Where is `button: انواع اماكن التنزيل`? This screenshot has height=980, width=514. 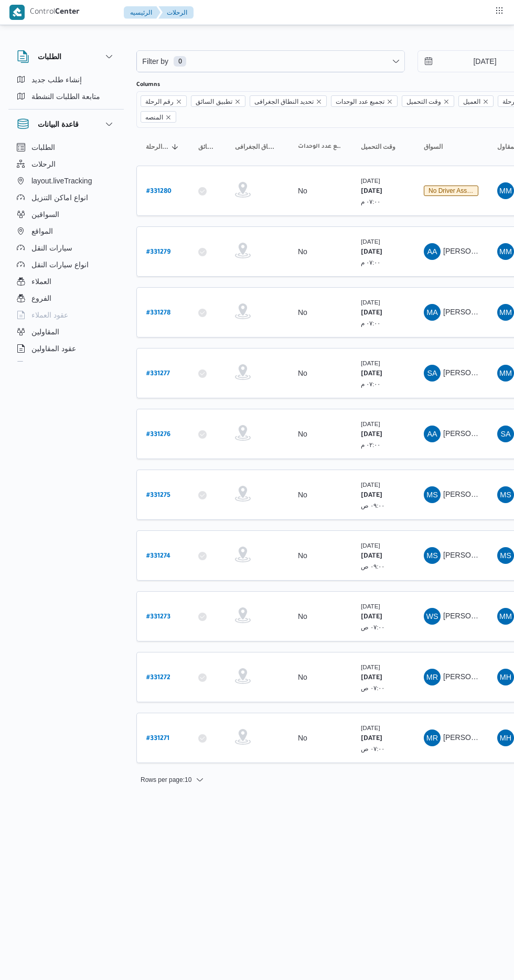
button: انواع اماكن التنزيل is located at coordinates (66, 198).